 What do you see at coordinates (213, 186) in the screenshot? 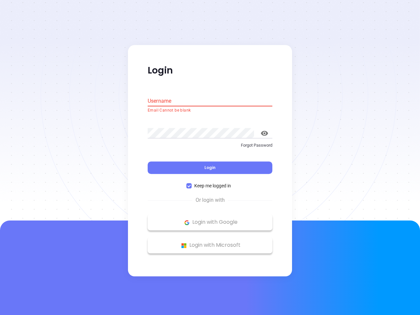
I see `span: Keep me logged in` at bounding box center [213, 186].